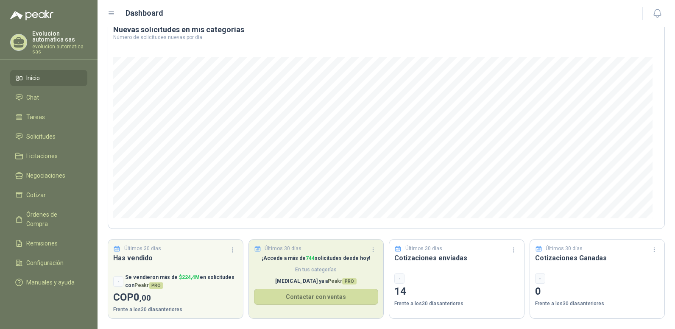  Describe the element at coordinates (60, 36) in the screenshot. I see `p: Evolucion automatica sas` at that location.